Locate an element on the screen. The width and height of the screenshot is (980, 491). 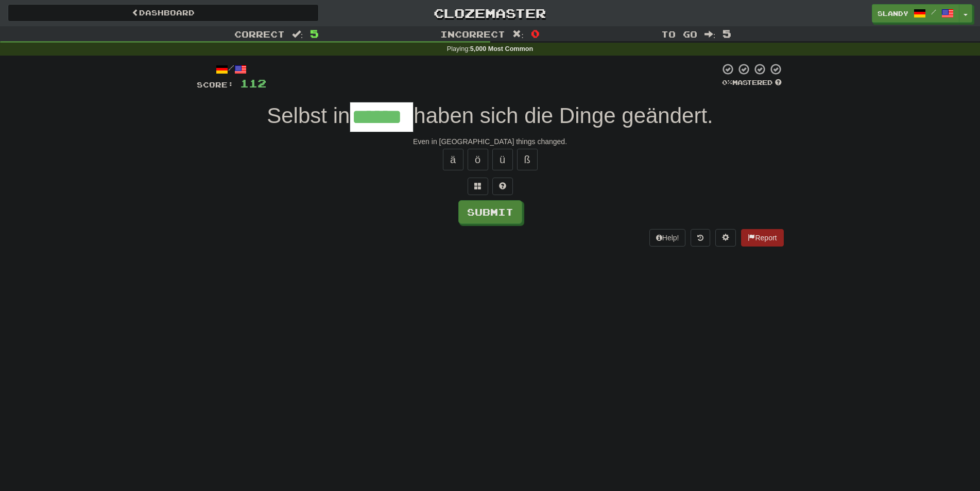
span: Incorrect is located at coordinates (473, 34).